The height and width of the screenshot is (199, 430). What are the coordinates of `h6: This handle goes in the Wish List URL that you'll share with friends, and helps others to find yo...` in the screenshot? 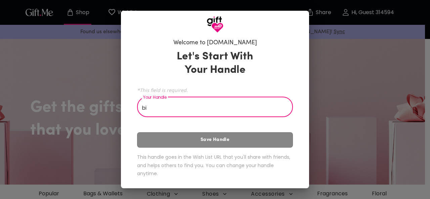 It's located at (215, 166).